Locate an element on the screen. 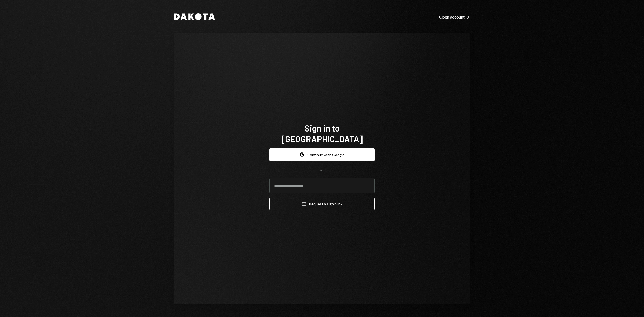 The image size is (644, 317). div: OR is located at coordinates (322, 169).